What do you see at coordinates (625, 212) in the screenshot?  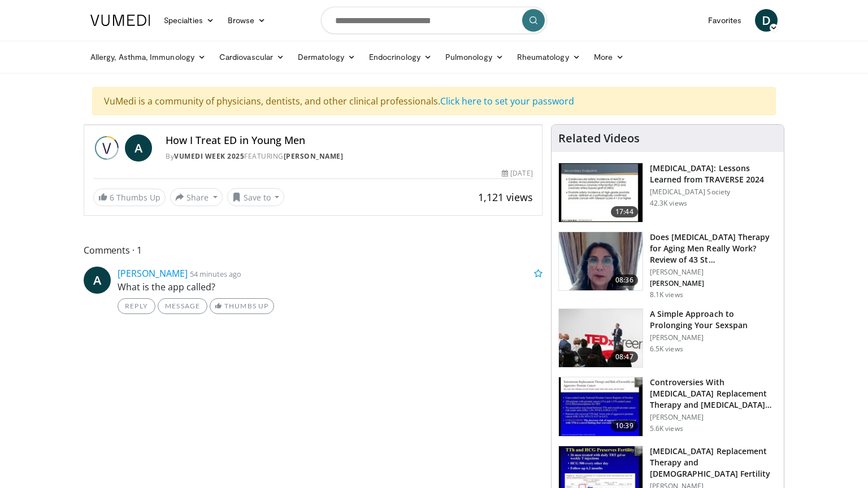 I see `span: 17:44` at bounding box center [625, 212].